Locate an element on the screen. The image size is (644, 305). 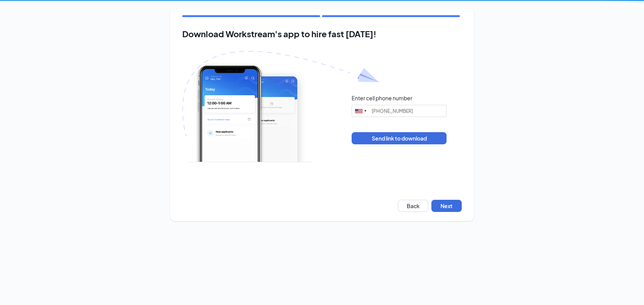
img: Download Workstream's app with paper plane is located at coordinates (281, 106).